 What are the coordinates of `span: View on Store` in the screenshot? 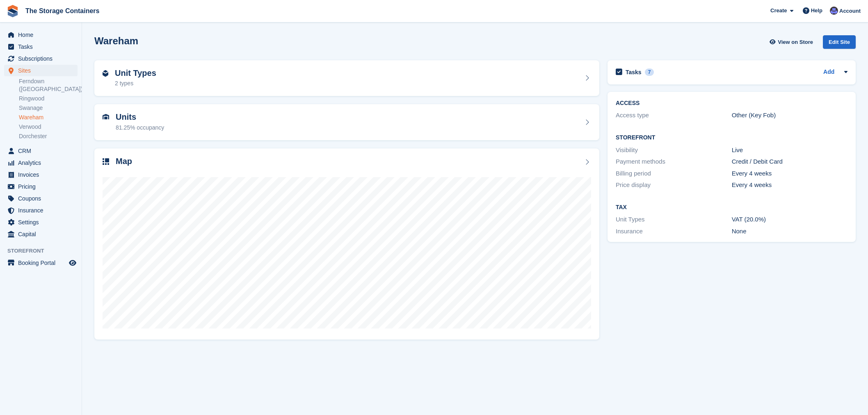 It's located at (795, 42).